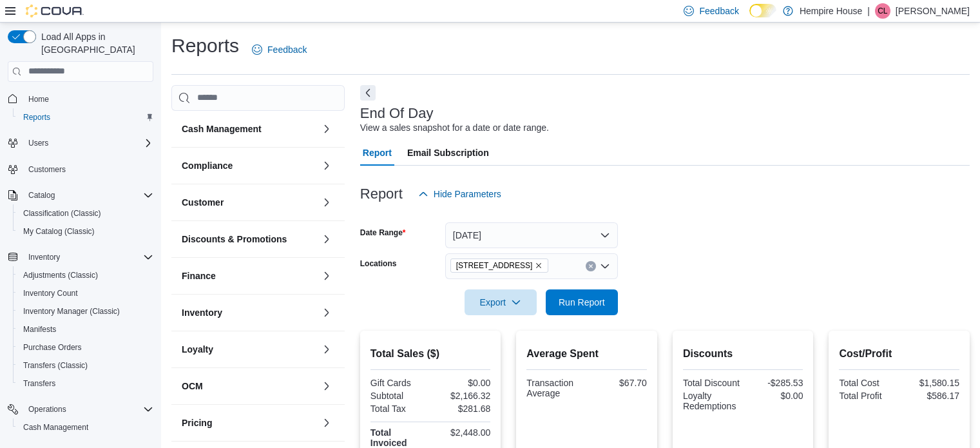 The image size is (980, 448). What do you see at coordinates (587, 354) in the screenshot?
I see `h2: Average Spent` at bounding box center [587, 354].